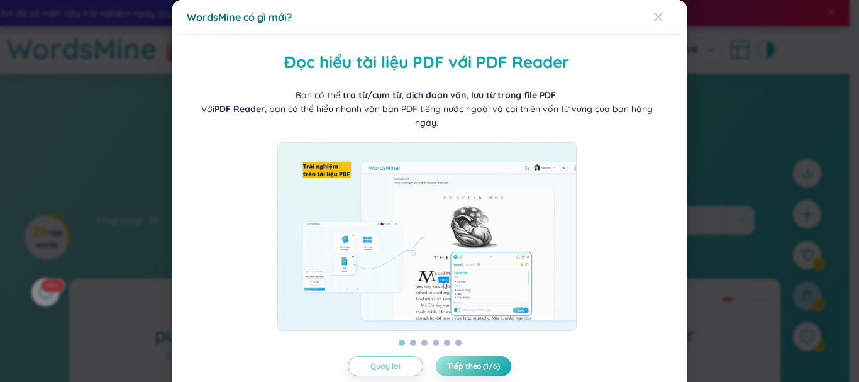  Describe the element at coordinates (427, 109) in the screenshot. I see `span: Bạn có thể . Với , bạn có thể hiểu nhanh văn bản PDF tiếng nước ngoài và cải thiện vốn từ vựng củ...` at that location.